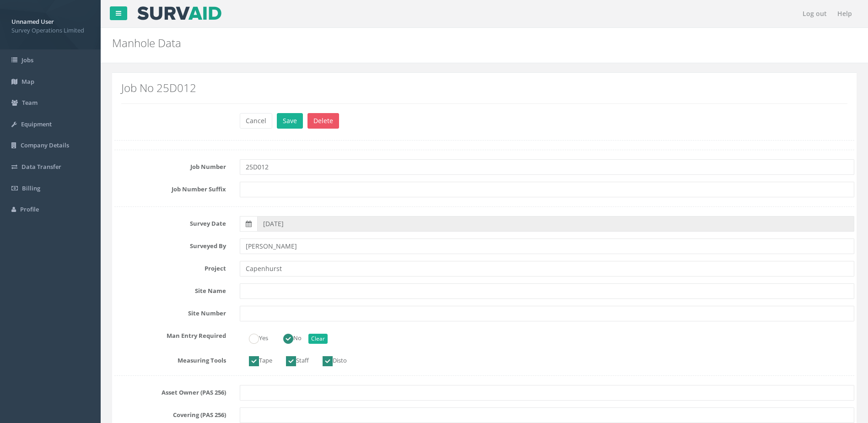 This screenshot has width=868, height=423. Describe the element at coordinates (170, 244) in the screenshot. I see `label: Surveyed By` at that location.